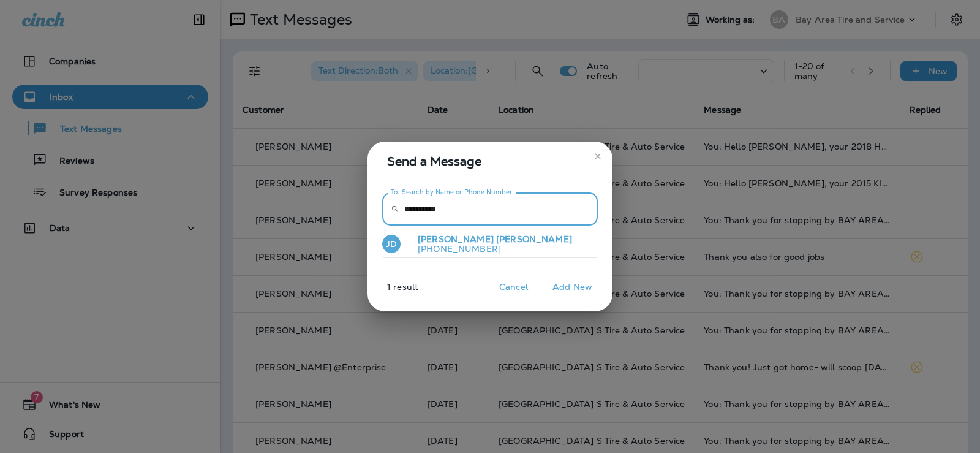  I want to click on button: Cancel, so click(513, 287).